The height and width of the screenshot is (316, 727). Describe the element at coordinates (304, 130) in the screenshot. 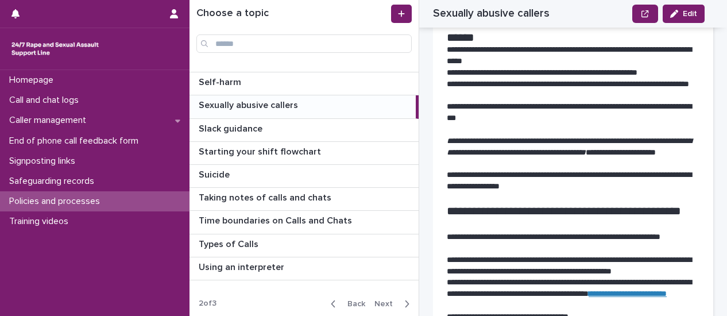

I see `a: Slack guidanceSlack guidance` at that location.